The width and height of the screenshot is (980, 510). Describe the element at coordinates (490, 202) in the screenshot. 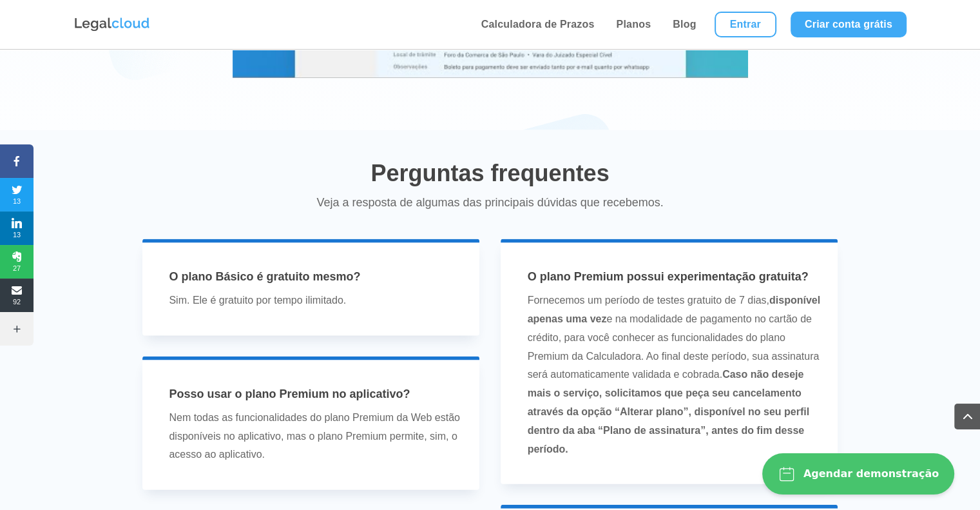

I see `span: Veja a resposta de algumas das principais dúvidas que recebemos.` at that location.